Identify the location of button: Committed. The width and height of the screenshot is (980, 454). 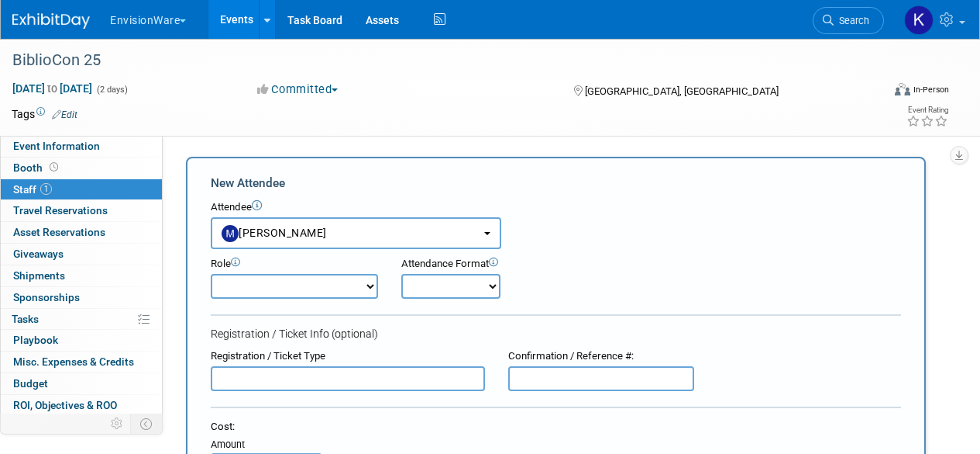
(297, 90).